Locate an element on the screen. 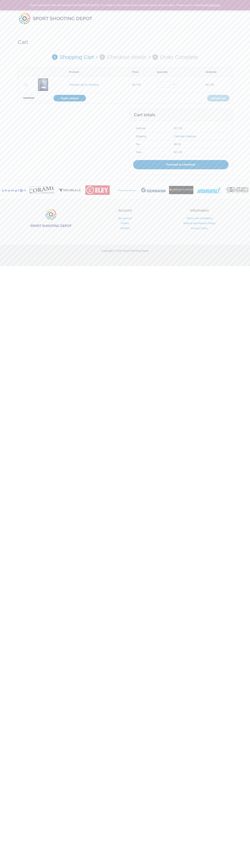  h2: Information is located at coordinates (199, 210).